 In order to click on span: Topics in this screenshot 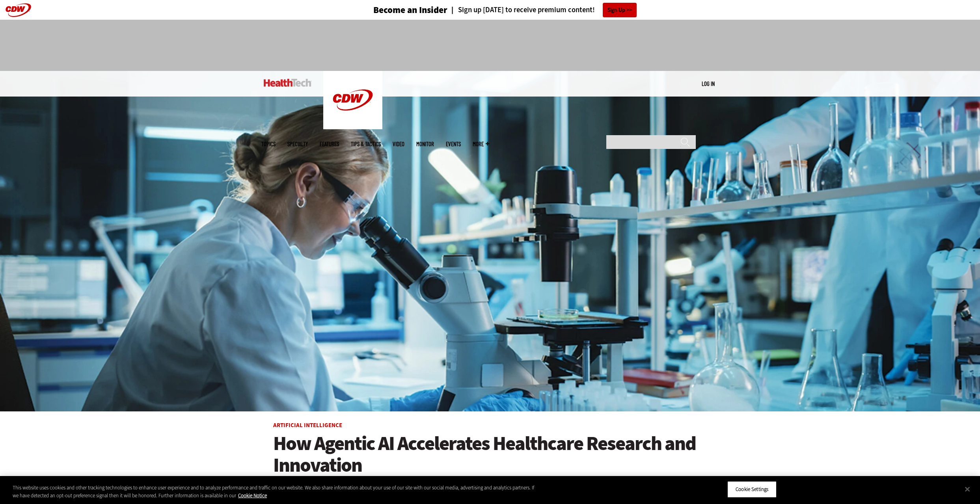, I will do `click(269, 144)`.